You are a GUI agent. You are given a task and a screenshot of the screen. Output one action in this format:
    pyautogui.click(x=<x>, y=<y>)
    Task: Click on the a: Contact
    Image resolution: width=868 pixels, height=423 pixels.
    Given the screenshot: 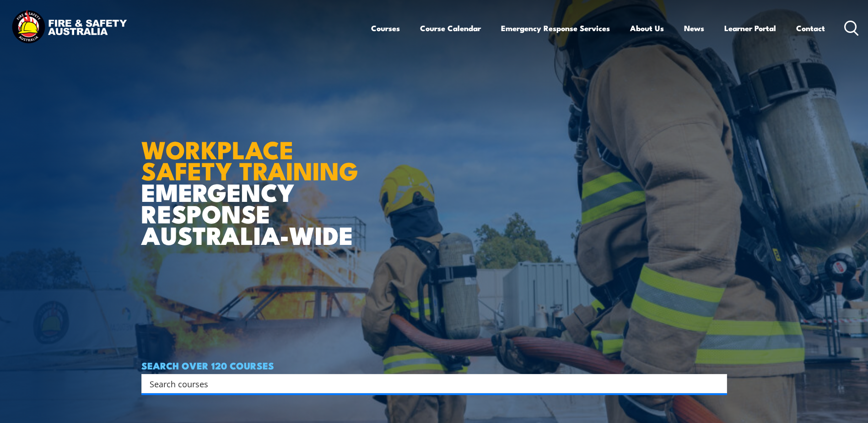 What is the action you would take?
    pyautogui.click(x=810, y=28)
    